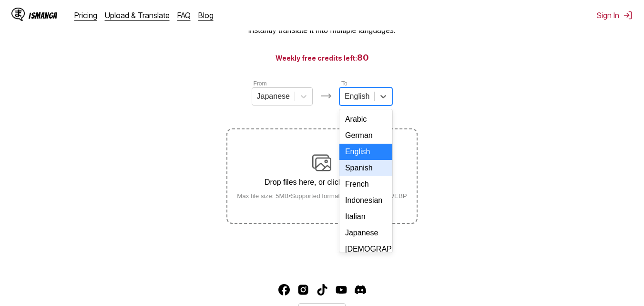 The image size is (644, 306). Describe the element at coordinates (303, 290) in the screenshot. I see `img: IsManga Instagram` at that location.